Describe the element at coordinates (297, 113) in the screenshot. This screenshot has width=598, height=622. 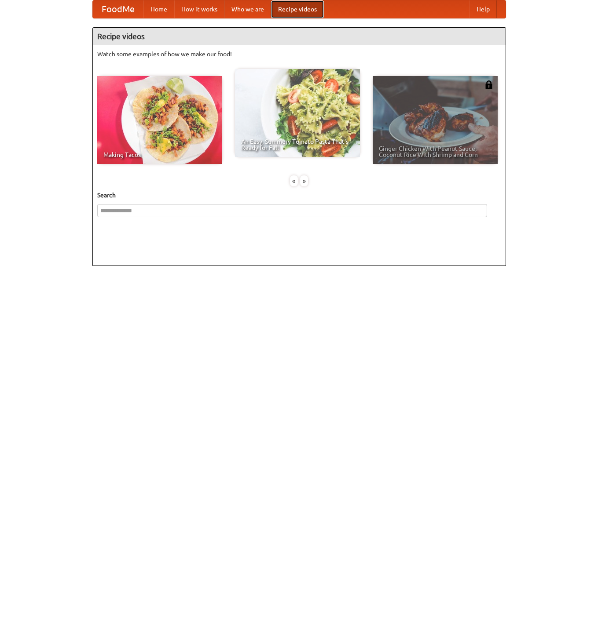
I see `a: An Easy, Summery Tomato Pasta That's Ready for Fall` at that location.